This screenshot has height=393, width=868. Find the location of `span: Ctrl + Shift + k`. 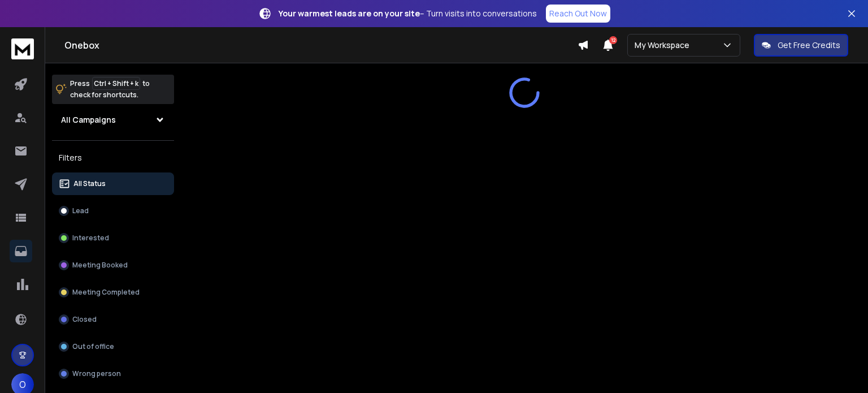

span: Ctrl + Shift + k is located at coordinates (116, 83).